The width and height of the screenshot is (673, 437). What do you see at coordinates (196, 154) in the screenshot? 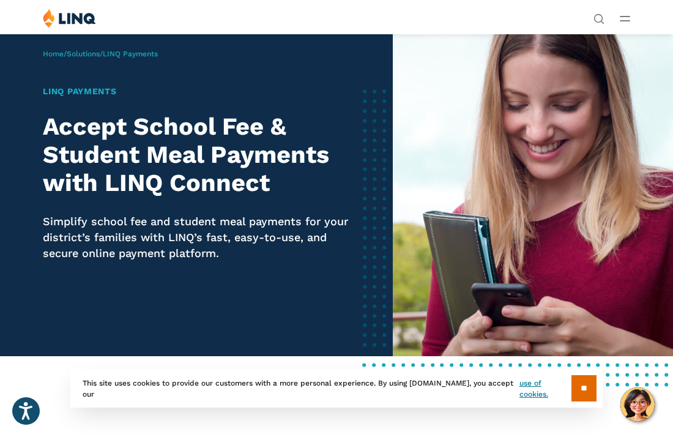
I see `h2: Accept School Fee & Student Meal Payments with LINQ Connect` at bounding box center [196, 154].